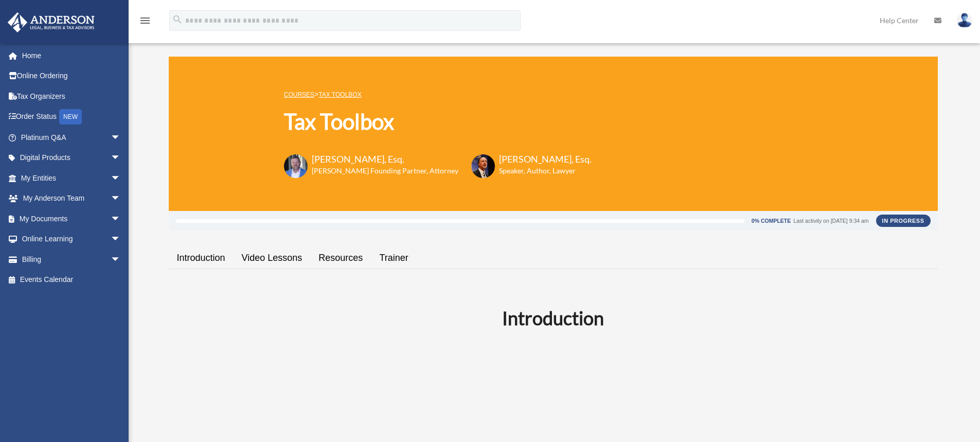  What do you see at coordinates (71, 259) in the screenshot?
I see `a: Billingarrow_drop_down` at bounding box center [71, 259].